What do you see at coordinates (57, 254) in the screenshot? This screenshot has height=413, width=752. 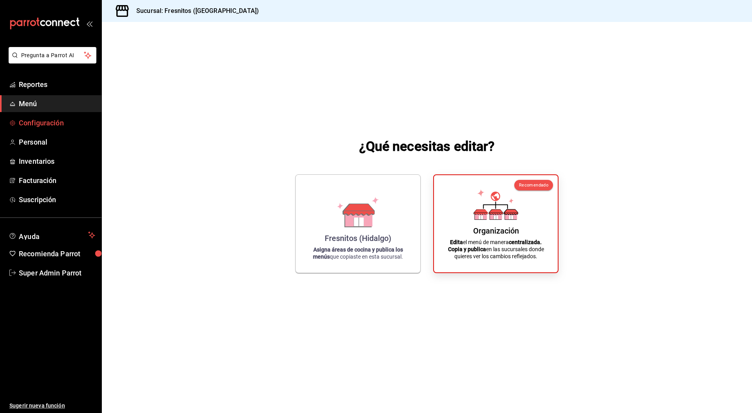 I see `span: Recomienda Parrot` at bounding box center [57, 254].